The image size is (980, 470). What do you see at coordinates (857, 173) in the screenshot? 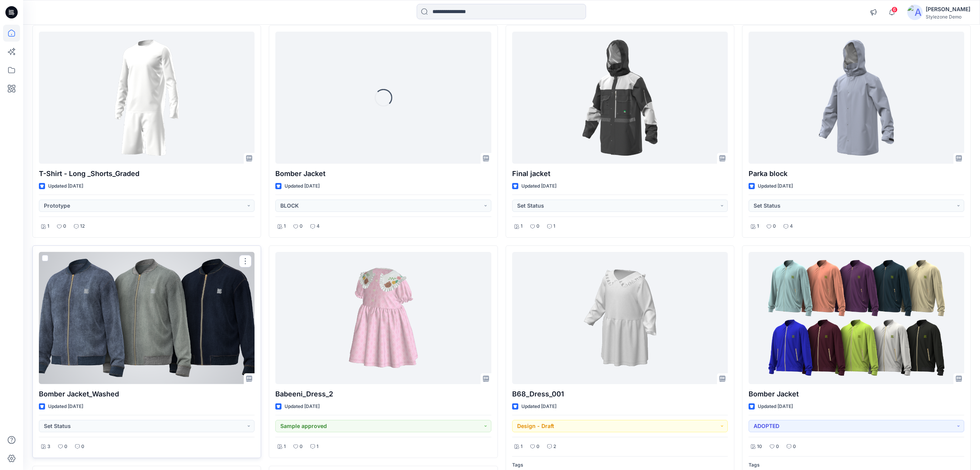
I see `p: Parka block` at bounding box center [857, 173].